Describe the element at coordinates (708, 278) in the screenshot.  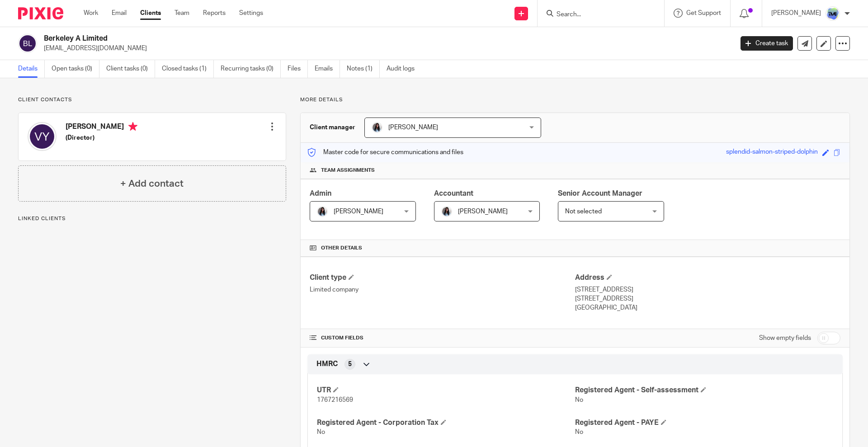
I see `h4: Address` at that location.